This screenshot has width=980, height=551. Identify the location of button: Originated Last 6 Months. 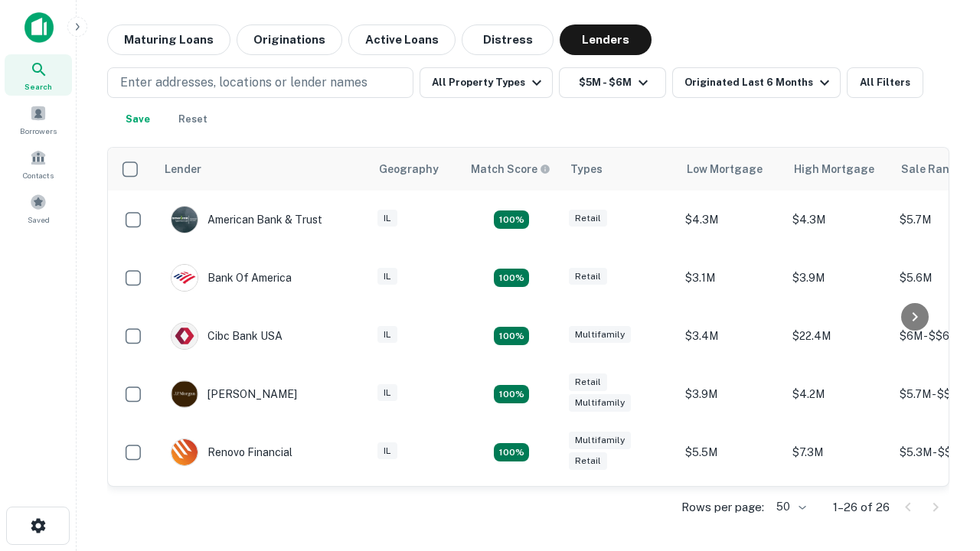
(756, 82).